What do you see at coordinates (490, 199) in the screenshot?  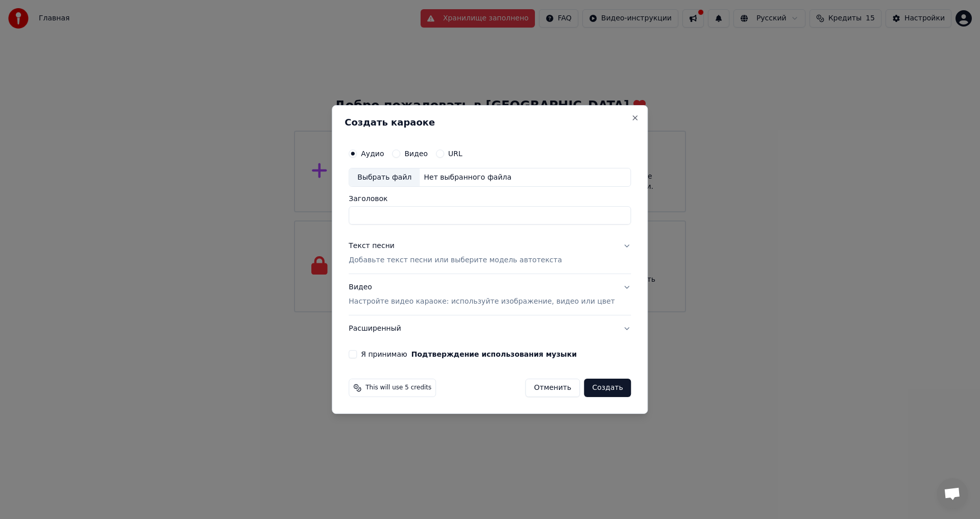 I see `label: Заголовок` at bounding box center [490, 199].